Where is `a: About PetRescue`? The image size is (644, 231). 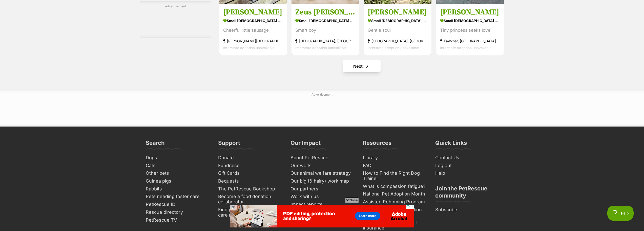 a: About PetRescue is located at coordinates (322, 157).